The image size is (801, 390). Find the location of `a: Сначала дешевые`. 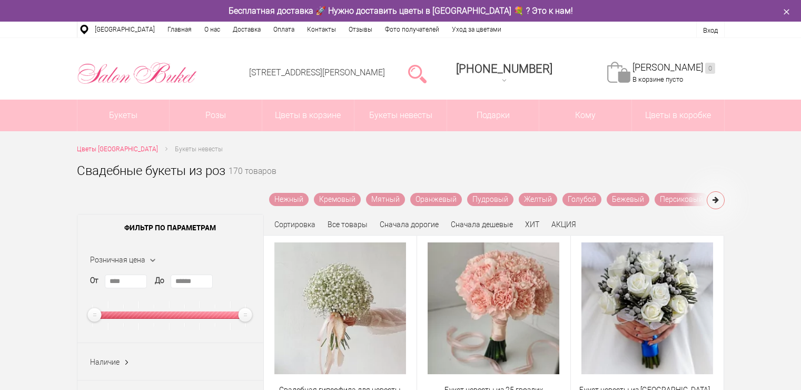

a: Сначала дешевые is located at coordinates (482, 224).